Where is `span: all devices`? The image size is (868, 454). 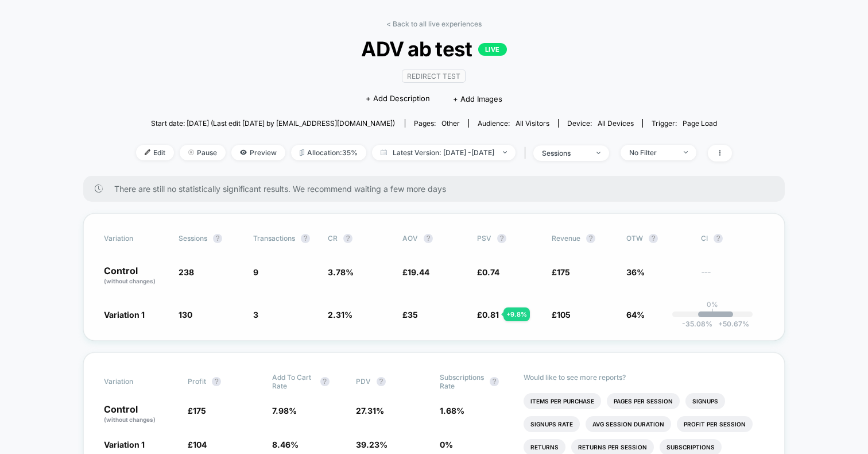
span: all devices is located at coordinates (615, 123).